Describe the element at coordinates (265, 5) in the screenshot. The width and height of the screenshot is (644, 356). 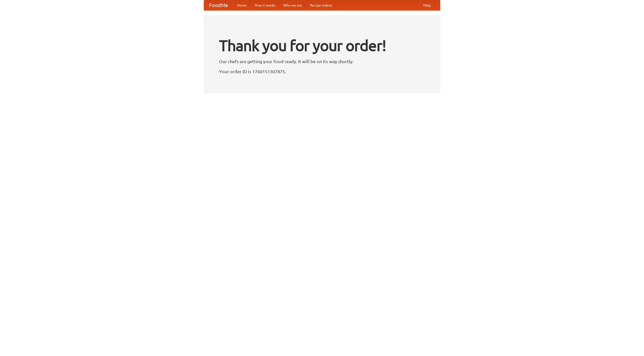
I see `a: How it works` at that location.